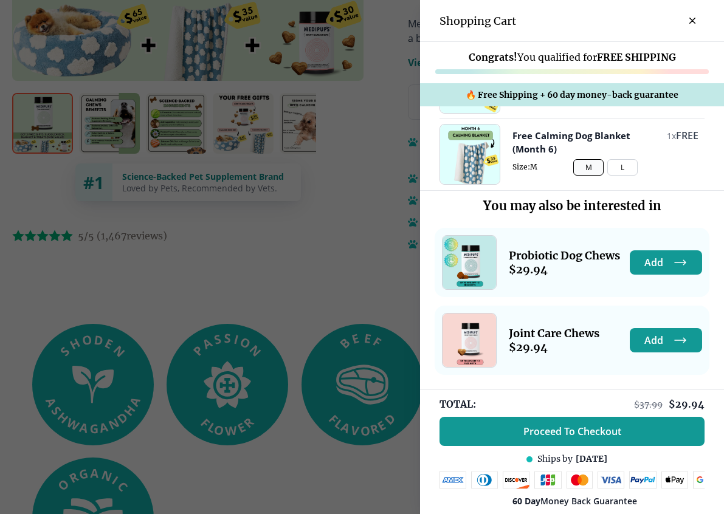  What do you see at coordinates (588, 167) in the screenshot?
I see `button: M` at bounding box center [588, 167].